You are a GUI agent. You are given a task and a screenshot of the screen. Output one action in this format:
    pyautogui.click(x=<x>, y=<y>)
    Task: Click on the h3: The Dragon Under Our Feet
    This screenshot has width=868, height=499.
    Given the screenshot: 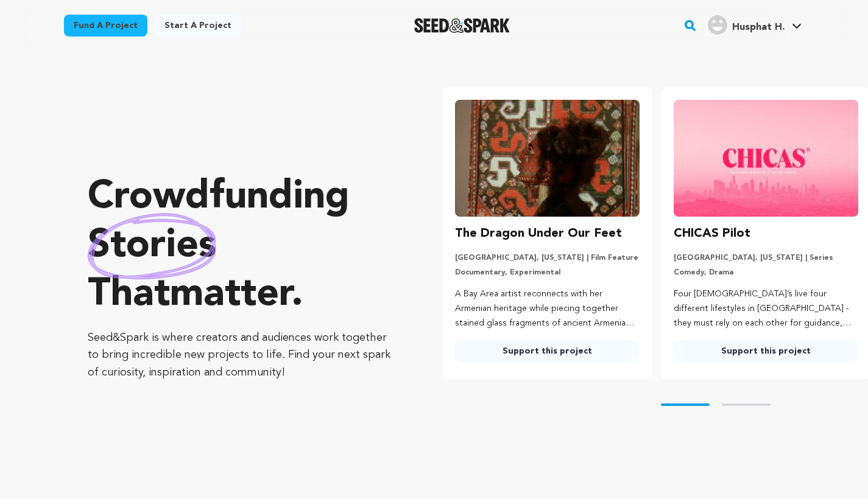 What is the action you would take?
    pyautogui.click(x=538, y=234)
    